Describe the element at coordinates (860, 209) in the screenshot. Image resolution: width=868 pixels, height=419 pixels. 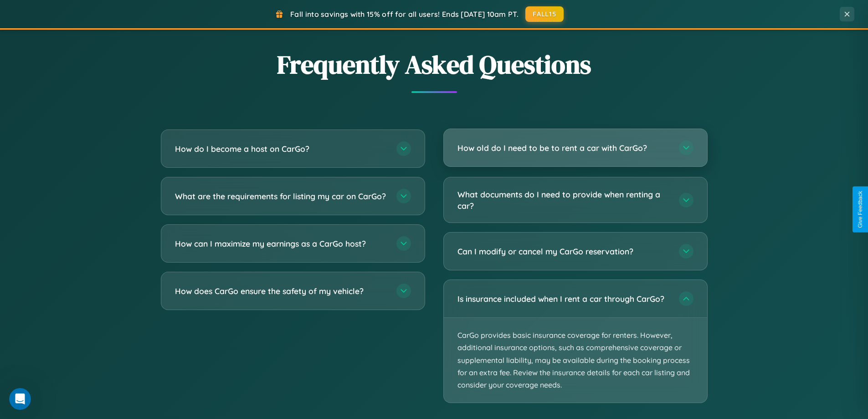
I see `div: Give Feedback` at that location.